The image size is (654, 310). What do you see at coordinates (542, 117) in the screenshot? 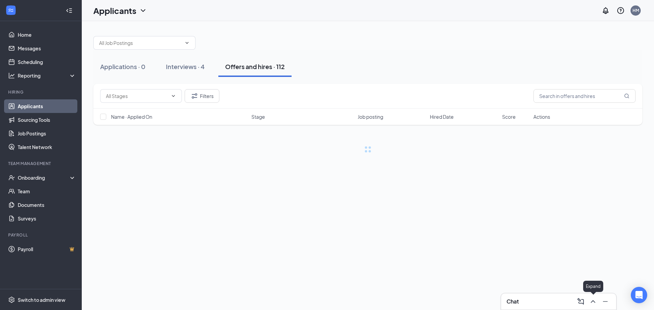
I see `span: Actions` at bounding box center [542, 117].